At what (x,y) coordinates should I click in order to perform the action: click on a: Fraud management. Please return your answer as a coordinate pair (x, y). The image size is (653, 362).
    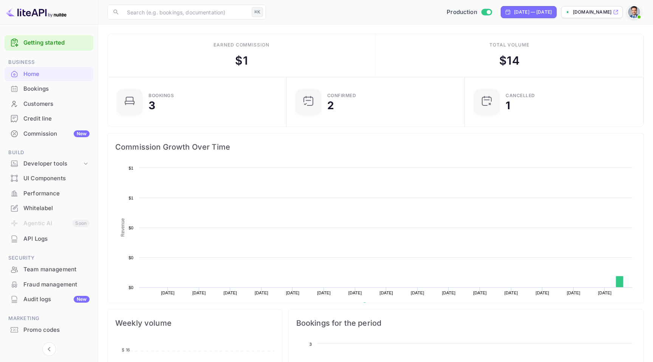
    Looking at the image, I should click on (49, 284).